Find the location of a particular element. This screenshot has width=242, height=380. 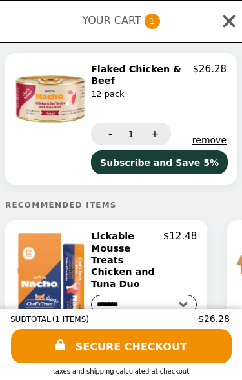

button: remove is located at coordinates (209, 140).